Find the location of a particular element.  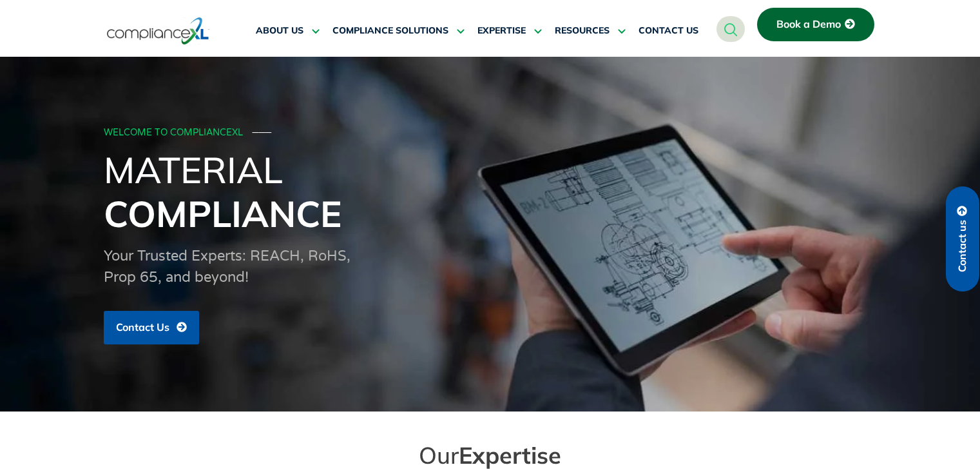

a: EXPERTISE is located at coordinates (510, 31).